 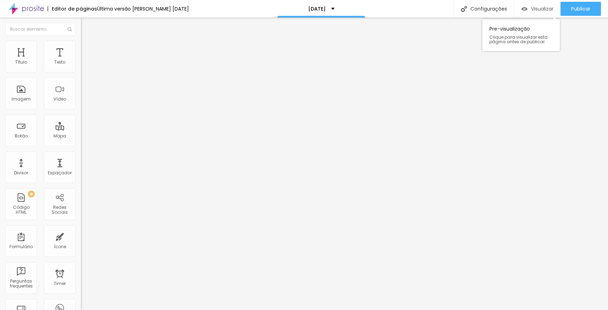 What do you see at coordinates (40, 29) in the screenshot?
I see `input: Buscar elemento` at bounding box center [40, 29].